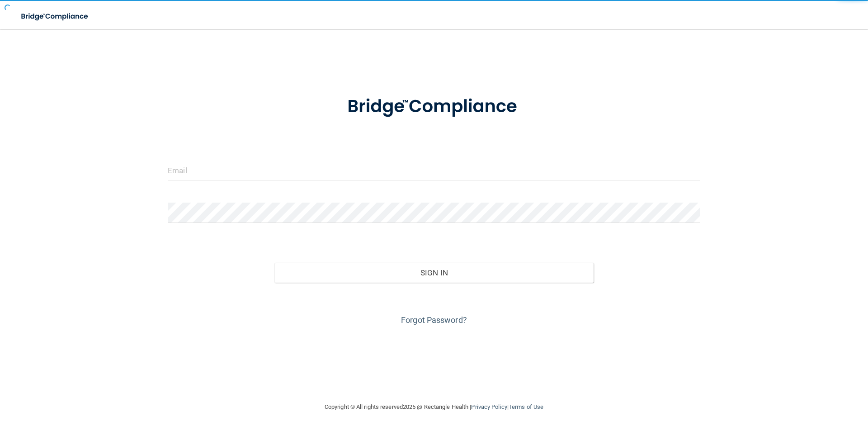 The image size is (868, 431). I want to click on a: Terms of Use, so click(526, 407).